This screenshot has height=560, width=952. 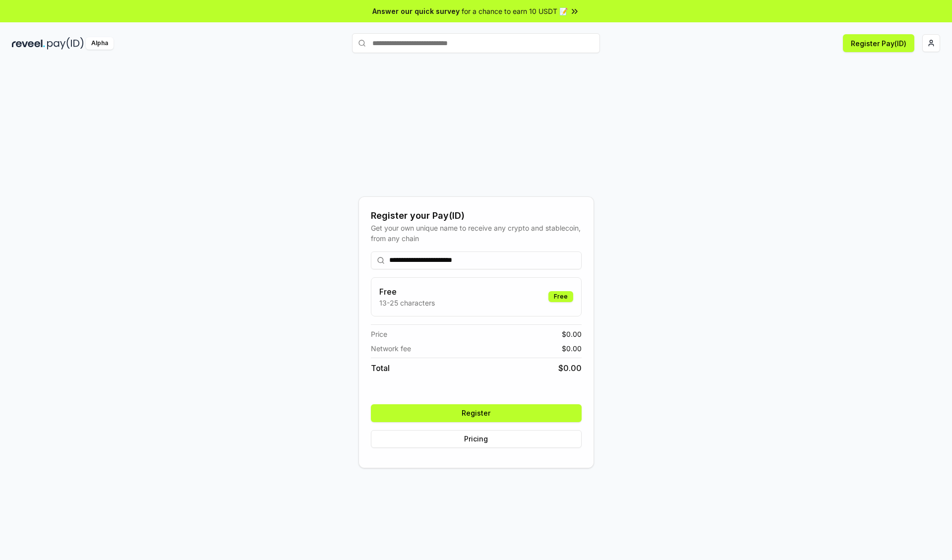 What do you see at coordinates (476, 233) in the screenshot?
I see `div: Get your own unique name to receive any crypto and stablecoin, from any chain` at bounding box center [476, 233].